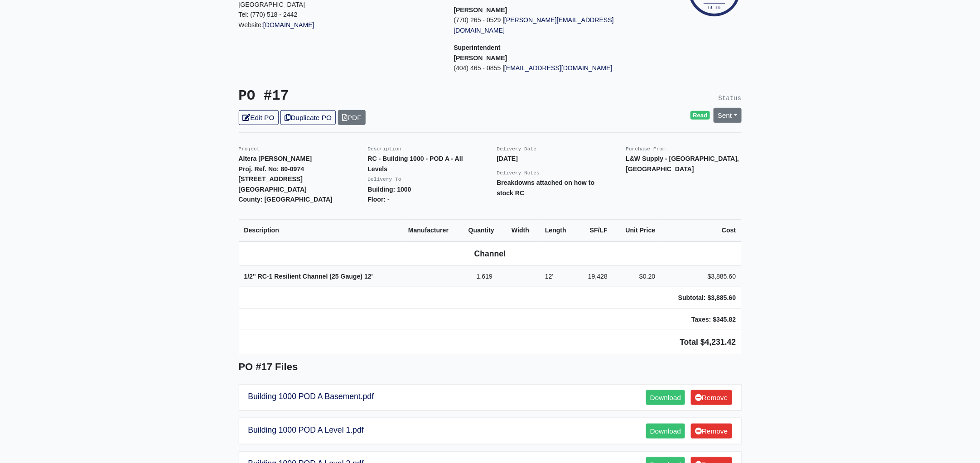 This screenshot has width=980, height=463. I want to click on th: Unit Price, so click(636, 230).